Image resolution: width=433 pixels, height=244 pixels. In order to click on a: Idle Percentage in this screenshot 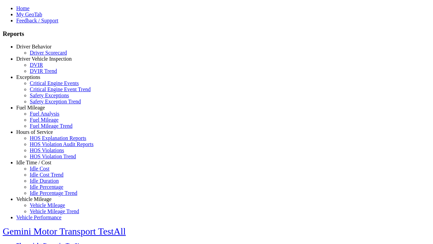, I will do `click(46, 187)`.